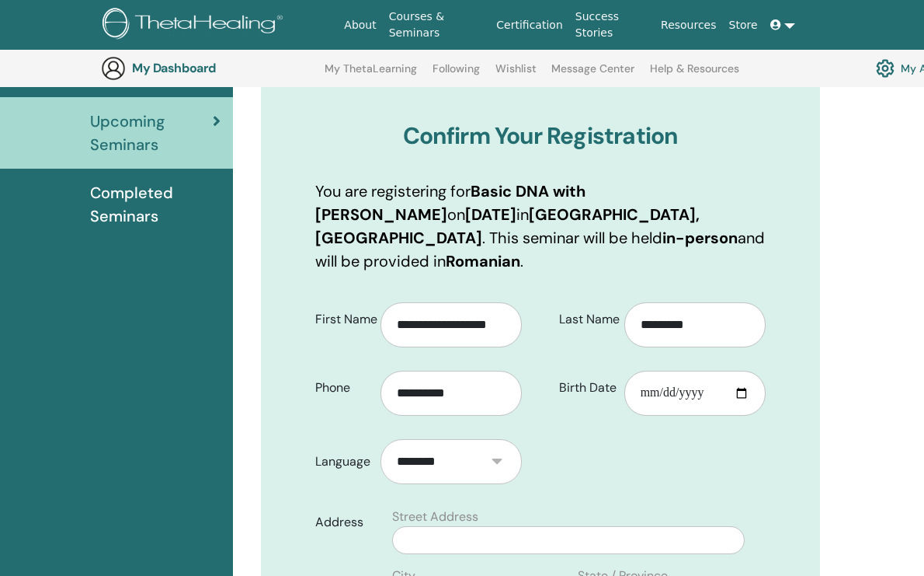 The image size is (924, 576). I want to click on b: in-person, so click(700, 238).